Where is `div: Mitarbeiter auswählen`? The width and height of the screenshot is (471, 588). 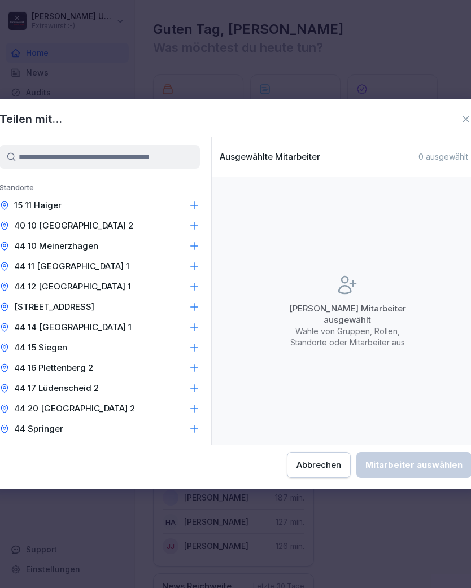
div: Mitarbeiter auswählen is located at coordinates (414, 465).